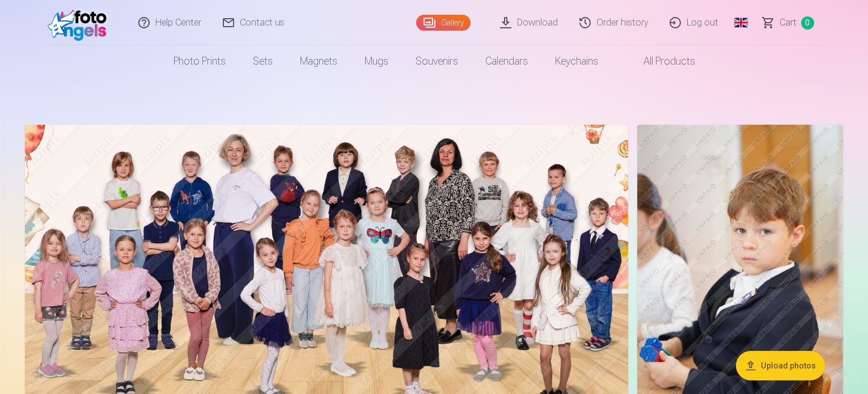 This screenshot has width=868, height=394. I want to click on a: Gallery, so click(443, 22).